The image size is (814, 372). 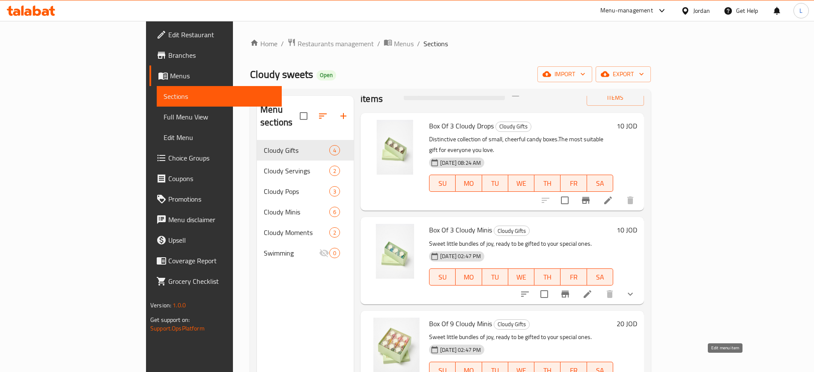 What do you see at coordinates (221, 281) in the screenshot?
I see `span: Grocery Checklist` at bounding box center [221, 281].